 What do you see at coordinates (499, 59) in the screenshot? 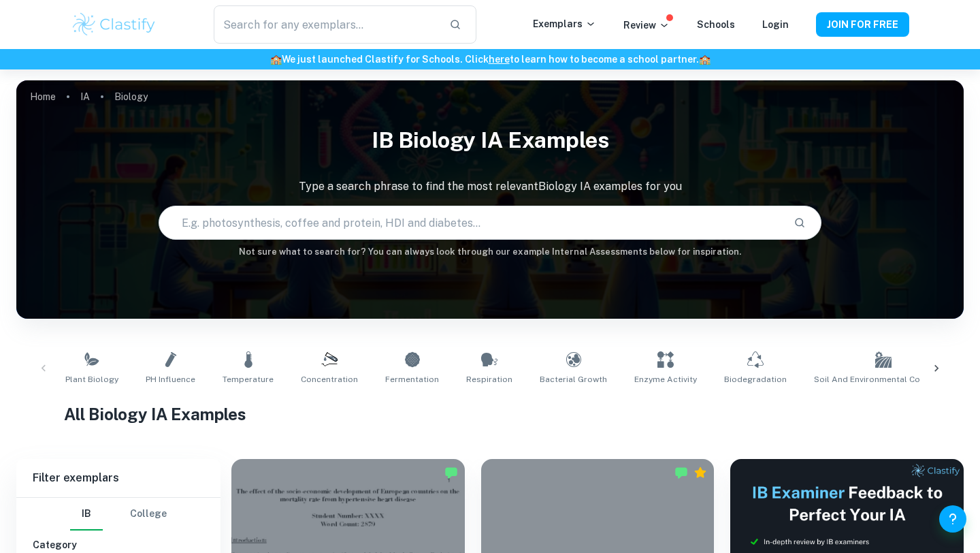
I see `a: here` at bounding box center [499, 59].